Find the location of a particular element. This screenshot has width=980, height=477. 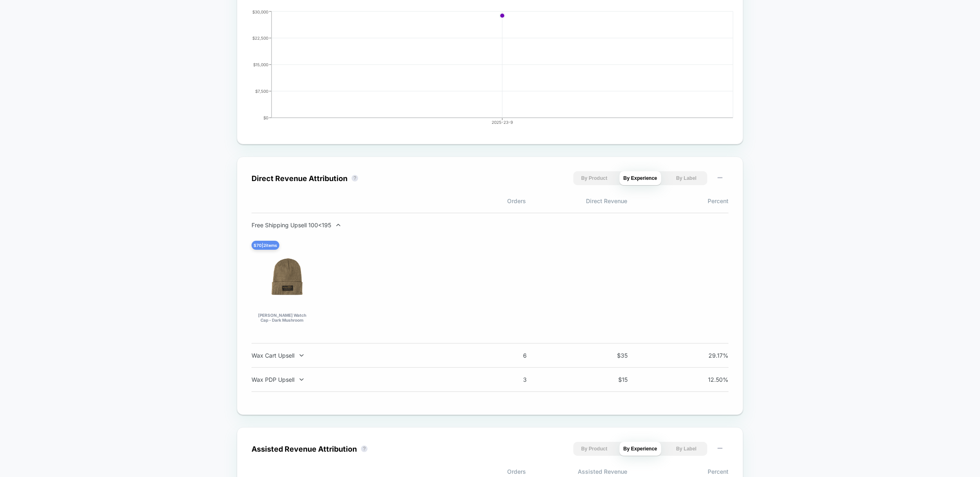

span: 12.50 % is located at coordinates (710, 379).